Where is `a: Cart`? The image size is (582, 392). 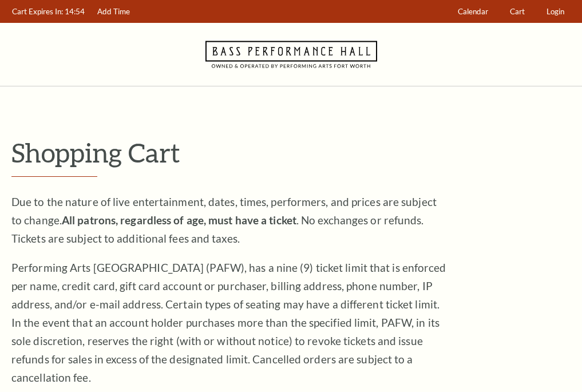 a: Cart is located at coordinates (517, 11).